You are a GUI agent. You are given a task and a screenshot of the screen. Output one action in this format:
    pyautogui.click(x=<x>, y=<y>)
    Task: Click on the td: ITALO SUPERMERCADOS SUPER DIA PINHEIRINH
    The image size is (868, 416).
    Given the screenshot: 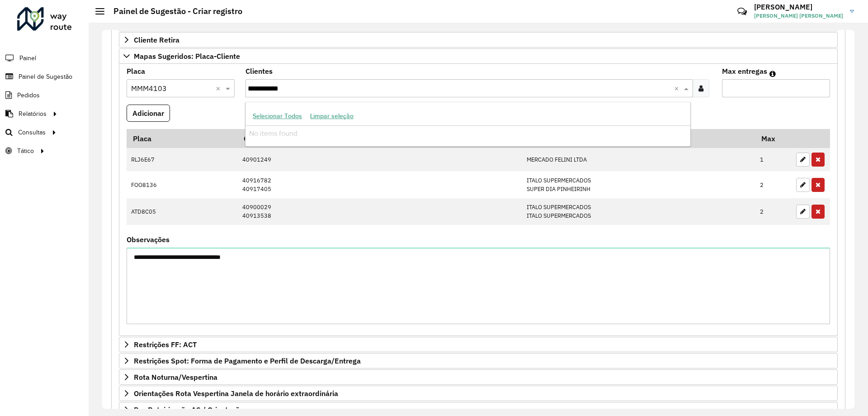 What is the action you would take?
    pyautogui.click(x=638, y=185)
    